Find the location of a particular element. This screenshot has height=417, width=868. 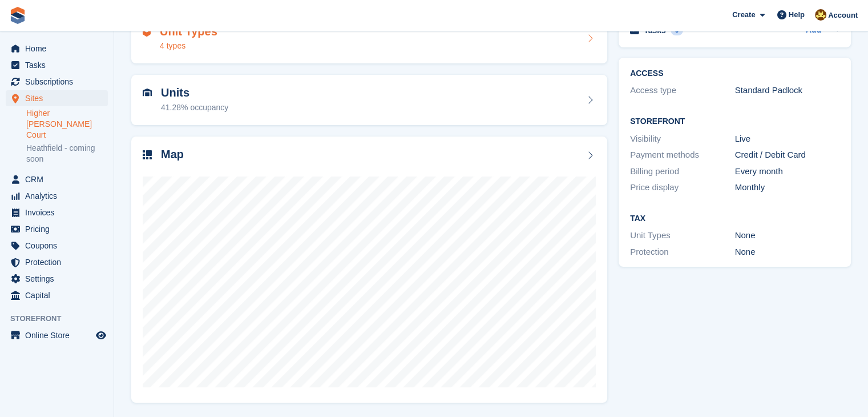

img: stora-icon-8386f47178a22dfd0bd8f6a31ec36ba5ce8667c1dd55bd0f319d3a0aa187defe.svg is located at coordinates (18, 15).